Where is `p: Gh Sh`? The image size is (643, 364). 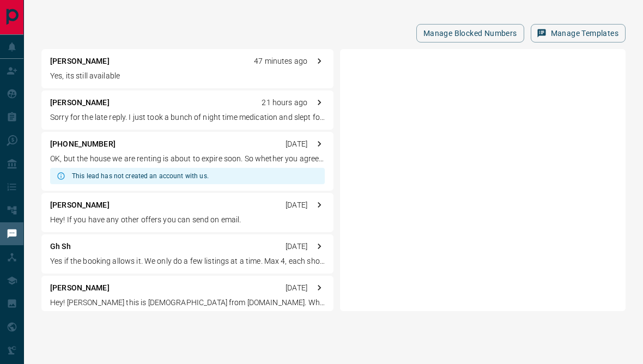
p: Gh Sh is located at coordinates (61, 246).